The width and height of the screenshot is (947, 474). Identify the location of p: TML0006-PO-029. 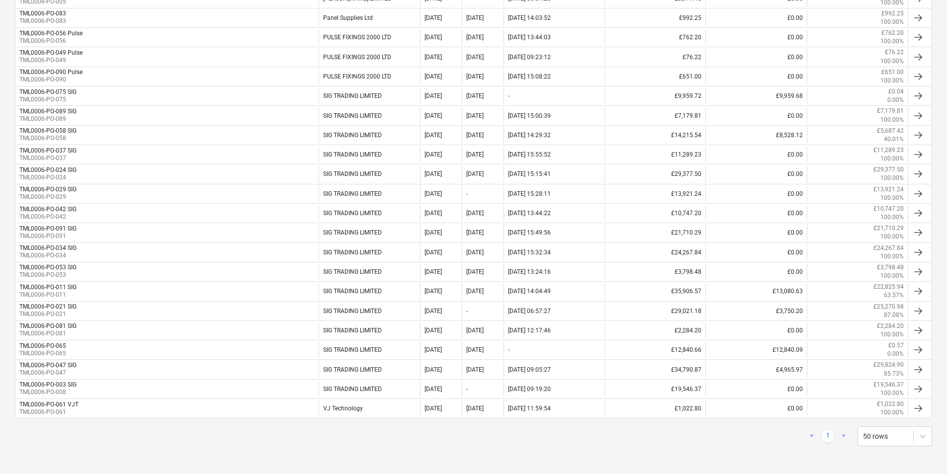
(48, 197).